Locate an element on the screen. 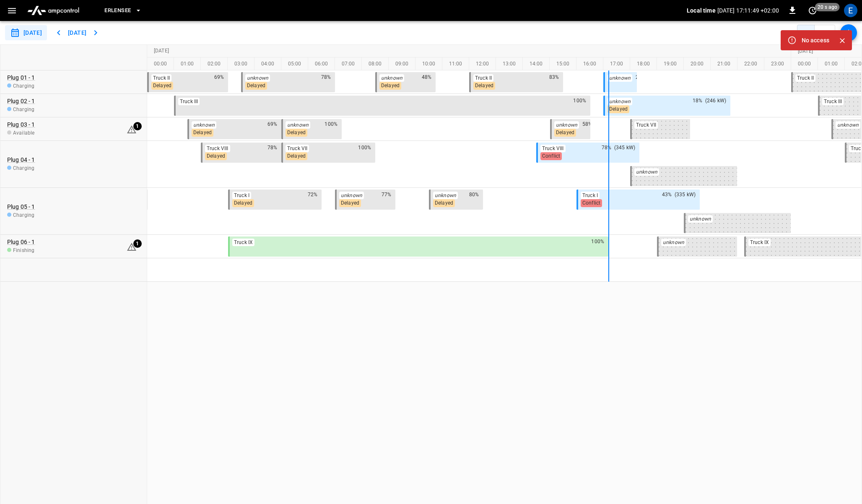  span: 20 s ago is located at coordinates (827, 7).